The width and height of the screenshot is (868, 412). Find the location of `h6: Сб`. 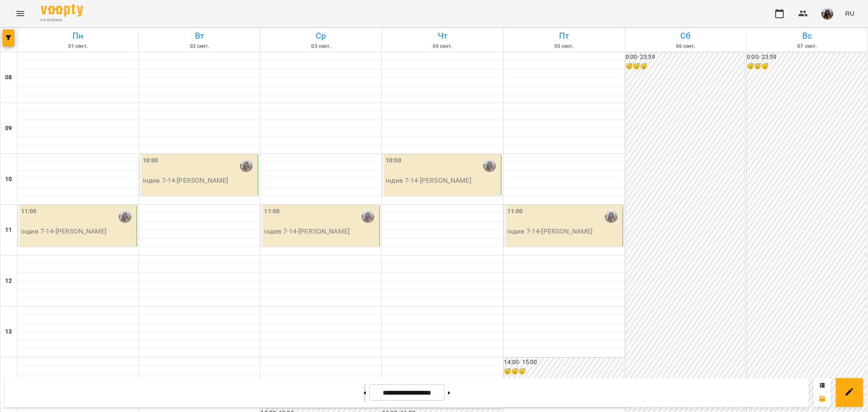

h6: Сб is located at coordinates (685, 35).